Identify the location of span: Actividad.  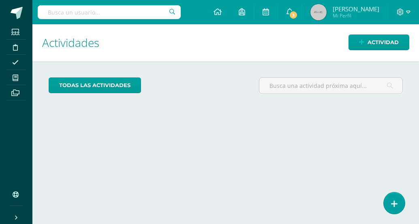
(383, 42).